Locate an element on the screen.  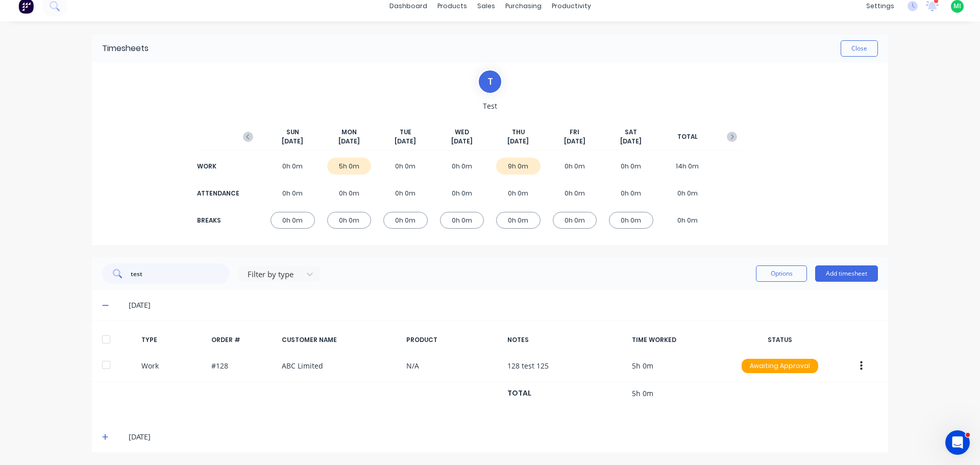
div: STATUS is located at coordinates (780, 340).